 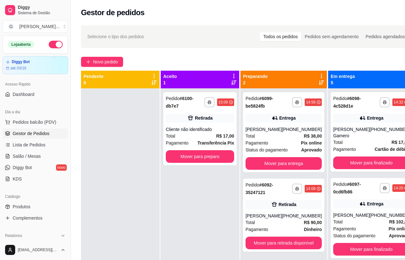 I want to click on article: Diggy Bot, so click(x=21, y=62).